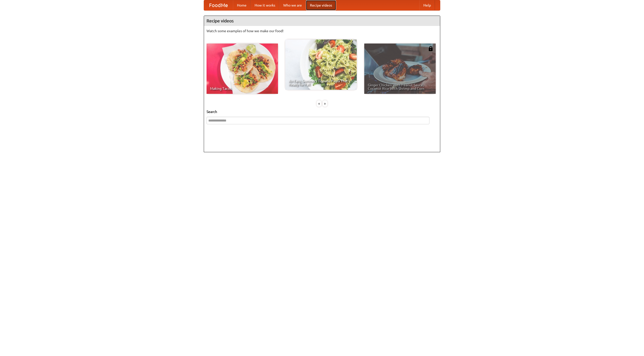 The height and width of the screenshot is (356, 644). Describe the element at coordinates (431, 49) in the screenshot. I see `img: 483408.png` at that location.